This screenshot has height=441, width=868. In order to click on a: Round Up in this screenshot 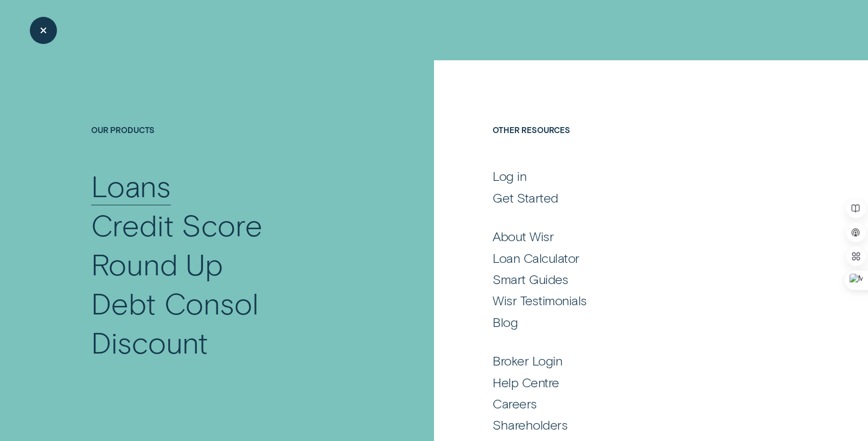, I will do `click(231, 264)`.